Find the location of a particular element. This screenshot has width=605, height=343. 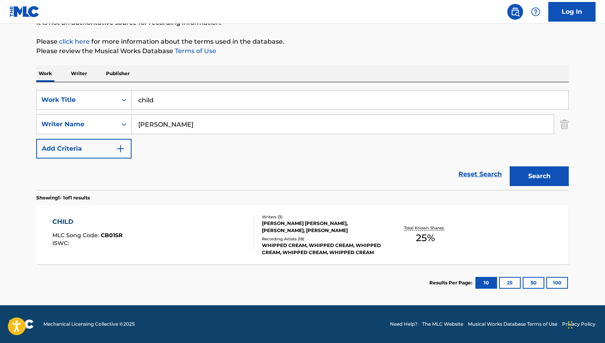

span: ISWC : is located at coordinates (61, 243).